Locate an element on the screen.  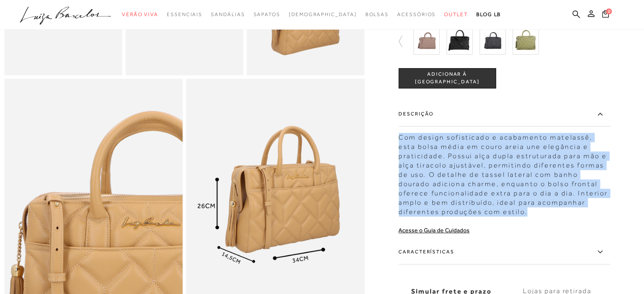
span: Bolsas is located at coordinates (377, 14).